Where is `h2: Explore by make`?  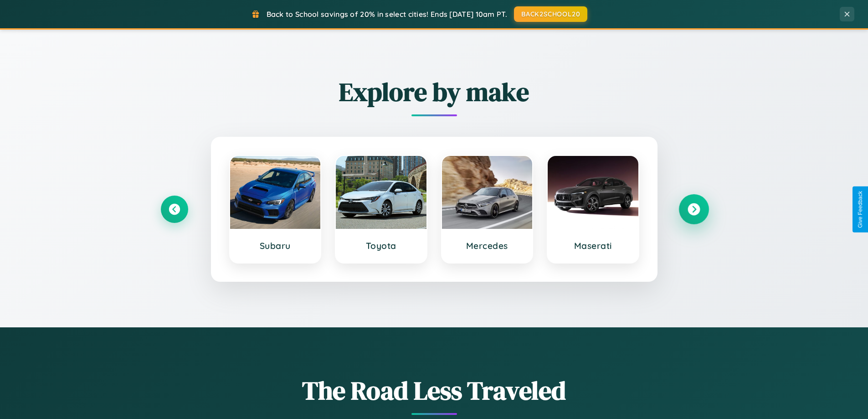
h2: Explore by make is located at coordinates (434, 92).